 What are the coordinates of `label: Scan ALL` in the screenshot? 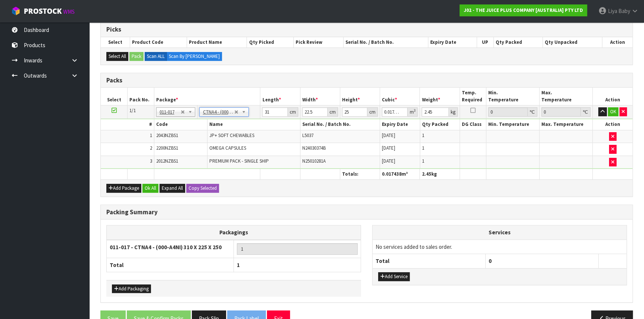 It's located at (156, 56).